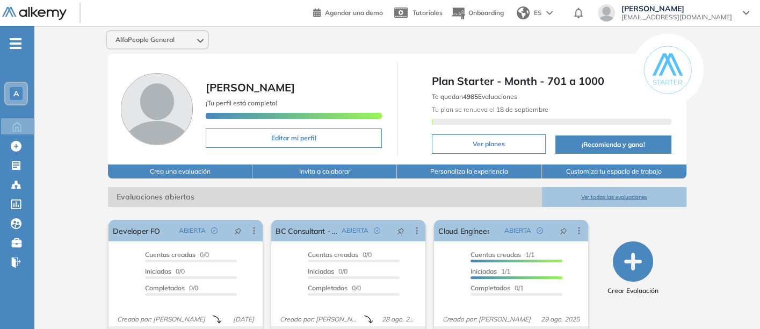  I want to click on button: Customiza tu espacio de trabajo, so click(614, 171).